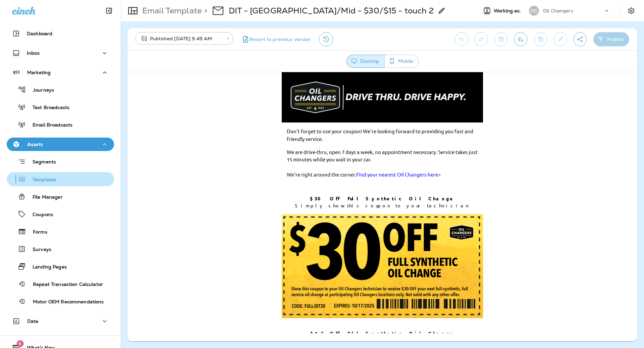 The width and height of the screenshot is (644, 348). Describe the element at coordinates (580, 39) in the screenshot. I see `button: Create a Shareable Preview Link` at that location.